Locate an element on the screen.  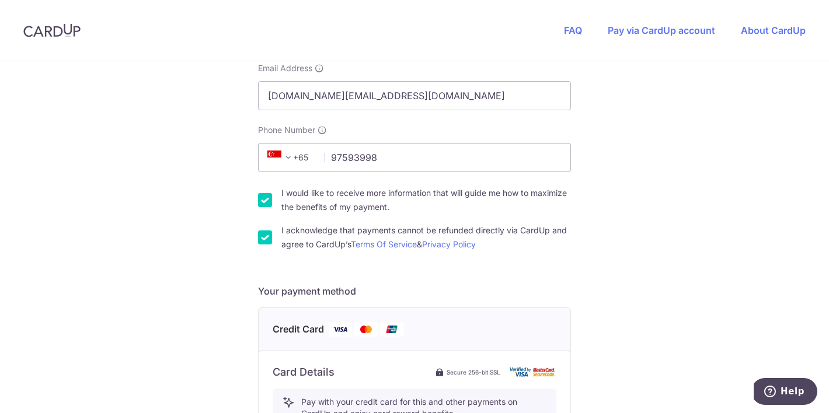
span: Phone Number is located at coordinates (287, 130).